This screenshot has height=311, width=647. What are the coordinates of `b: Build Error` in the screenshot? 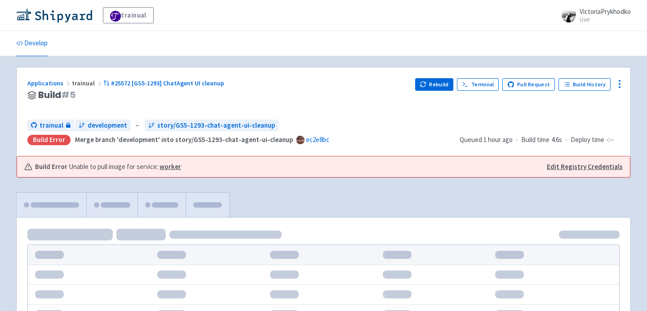 It's located at (51, 167).